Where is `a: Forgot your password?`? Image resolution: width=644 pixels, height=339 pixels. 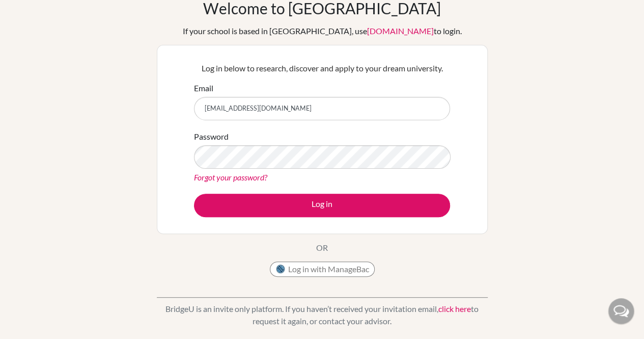 a: Forgot your password? is located at coordinates (230, 177).